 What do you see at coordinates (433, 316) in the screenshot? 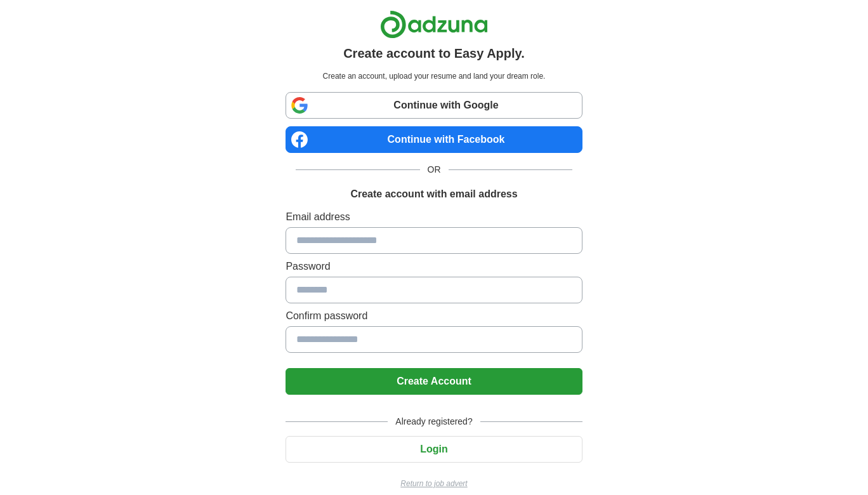
I see `label: Confirm password` at bounding box center [433, 316].